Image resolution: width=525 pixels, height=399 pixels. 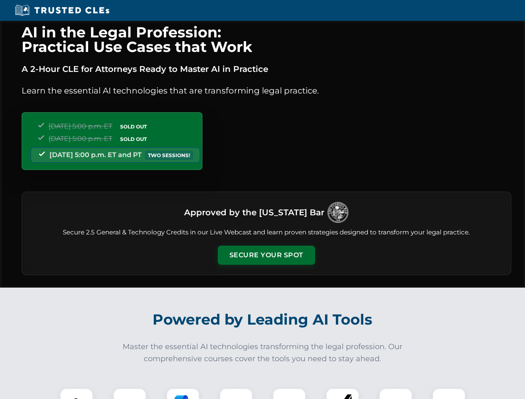 What do you see at coordinates (266, 255) in the screenshot?
I see `button: Secure Your Spot` at bounding box center [266, 255].